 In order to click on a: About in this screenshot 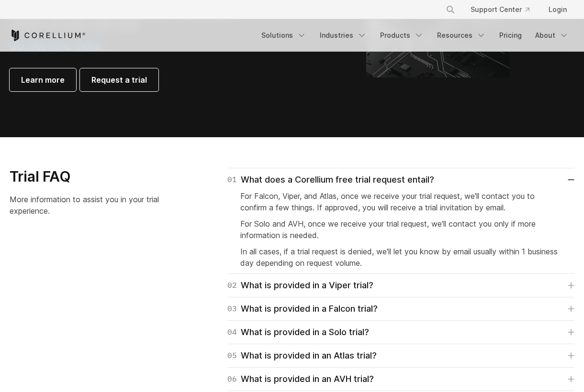, I will do `click(552, 35)`.